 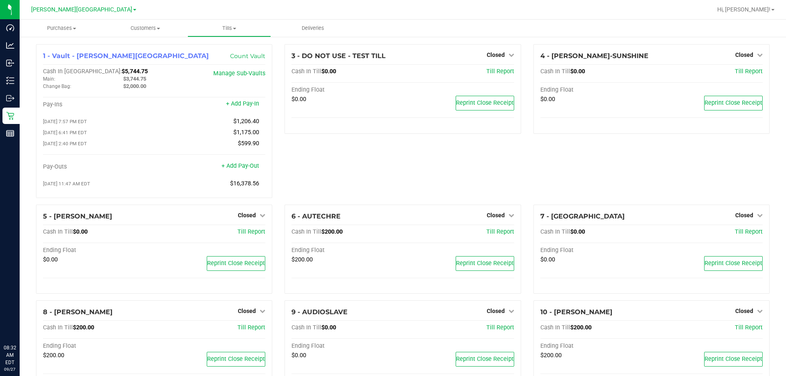 I want to click on inline-svg: Inbound, so click(x=10, y=63).